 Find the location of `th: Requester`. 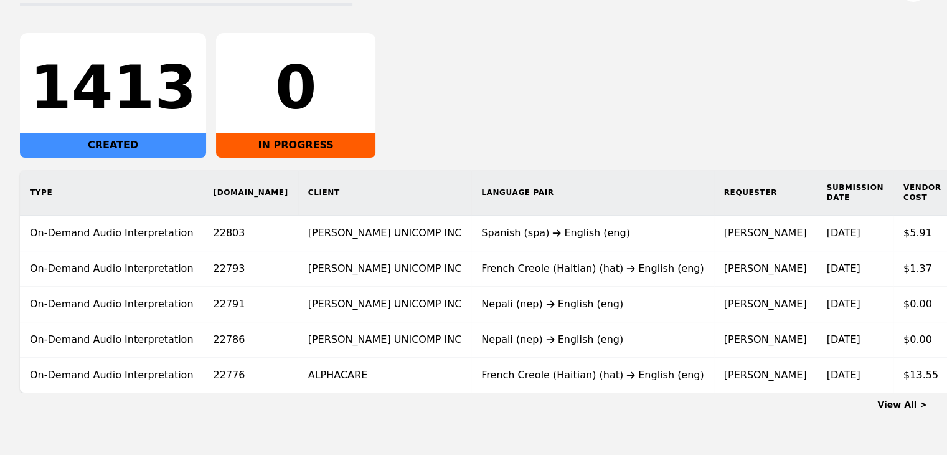

th: Requester is located at coordinates (766, 192).